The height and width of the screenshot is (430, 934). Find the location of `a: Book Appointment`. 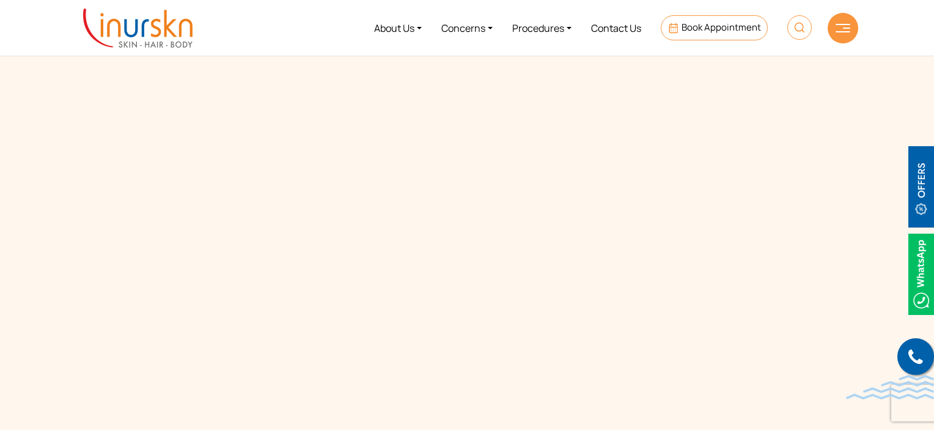

a: Book Appointment is located at coordinates (714, 27).